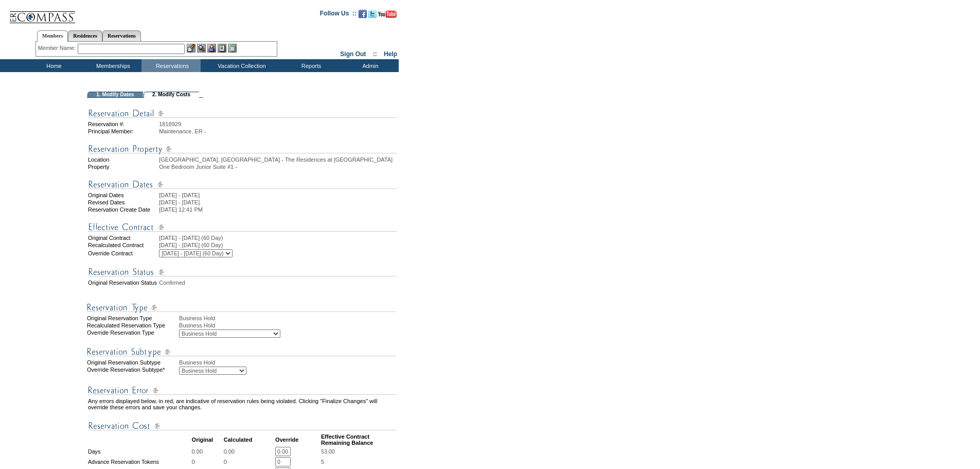 This screenshot has height=469, width=980. I want to click on td: Effective Contract Remaining Balance, so click(359, 440).